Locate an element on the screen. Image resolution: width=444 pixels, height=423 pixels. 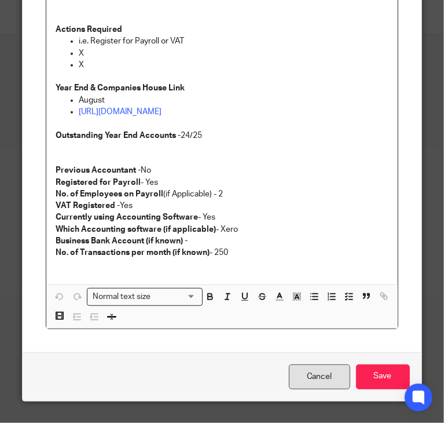
p: - 250 is located at coordinates (222, 252).